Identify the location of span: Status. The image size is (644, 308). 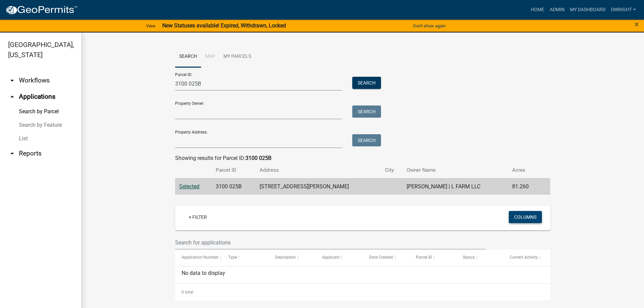
(469, 257).